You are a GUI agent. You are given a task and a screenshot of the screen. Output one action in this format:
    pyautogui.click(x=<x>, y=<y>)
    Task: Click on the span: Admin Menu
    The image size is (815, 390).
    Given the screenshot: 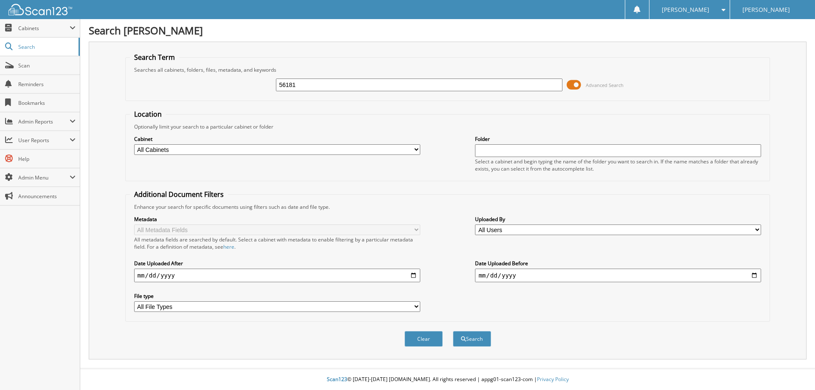 What is the action you would take?
    pyautogui.click(x=44, y=178)
    